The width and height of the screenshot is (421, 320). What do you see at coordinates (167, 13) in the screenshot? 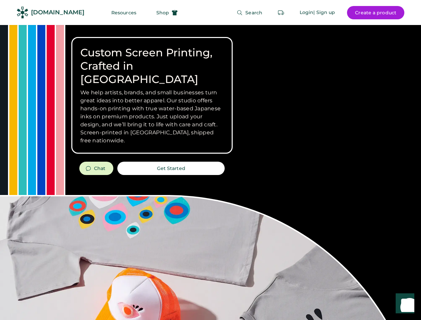
I see `button: Shop` at bounding box center [167, 13].